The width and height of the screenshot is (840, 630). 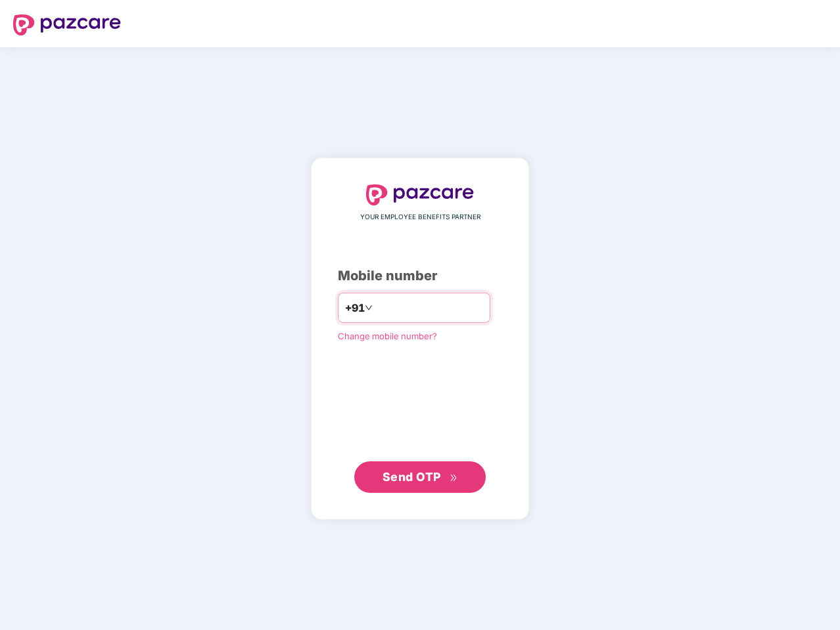 I want to click on span: Change mobile number?, so click(x=387, y=336).